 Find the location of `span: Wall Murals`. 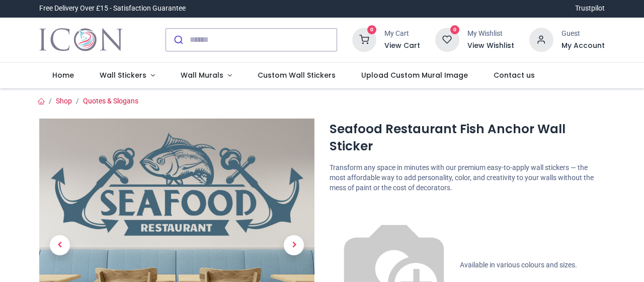

span: Wall Murals is located at coordinates (202, 75).